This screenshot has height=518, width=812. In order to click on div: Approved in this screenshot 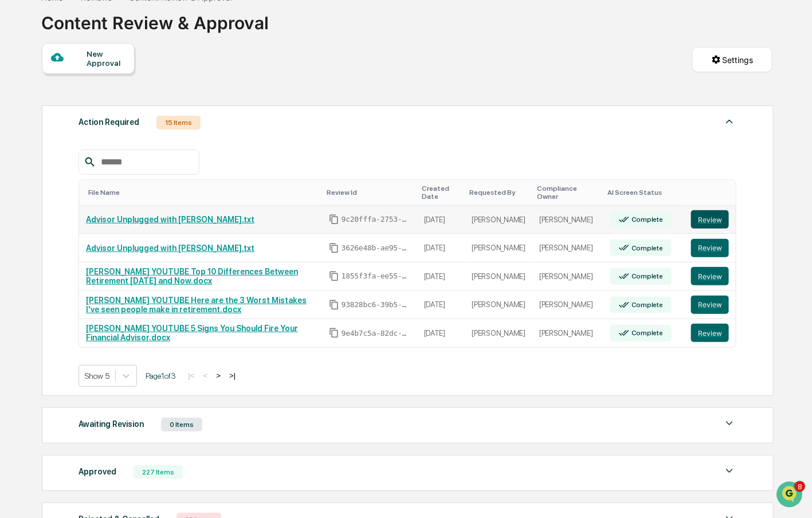, I will do `click(97, 471)`.